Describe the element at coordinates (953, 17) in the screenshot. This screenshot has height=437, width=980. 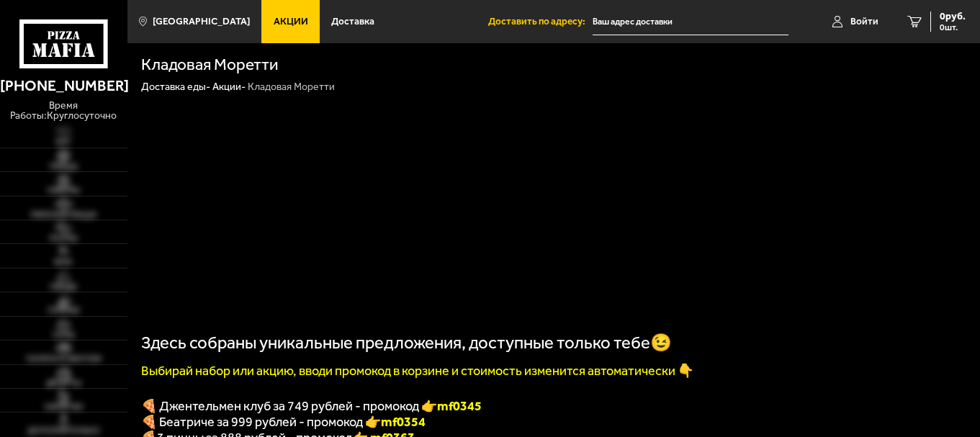
I see `span: 0 руб.` at that location.